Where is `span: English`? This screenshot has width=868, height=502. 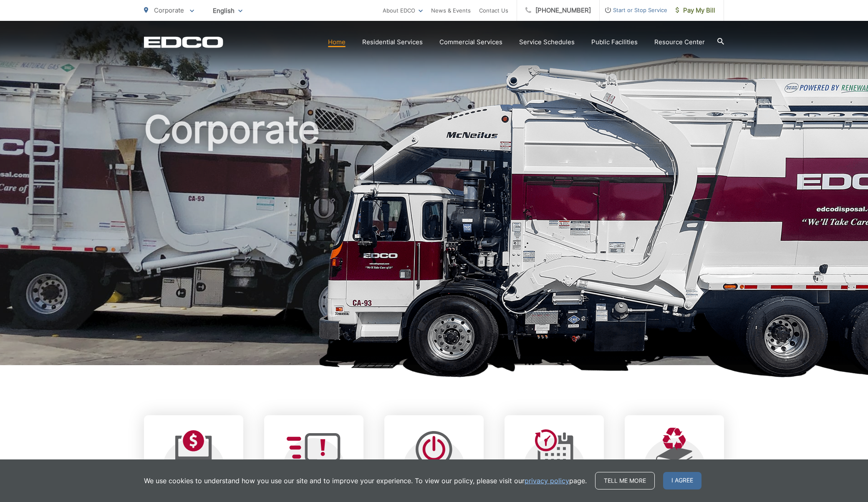
span: English is located at coordinates (227, 11).